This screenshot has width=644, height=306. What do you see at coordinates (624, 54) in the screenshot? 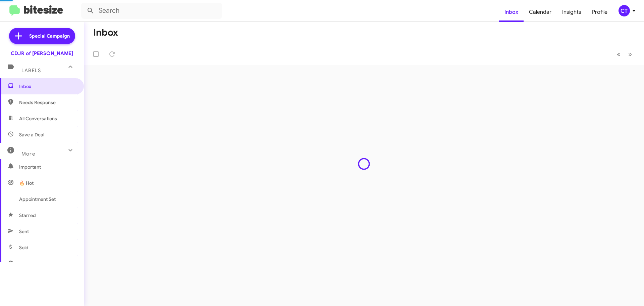
I see `nav: Page navigation example` at bounding box center [624, 54].